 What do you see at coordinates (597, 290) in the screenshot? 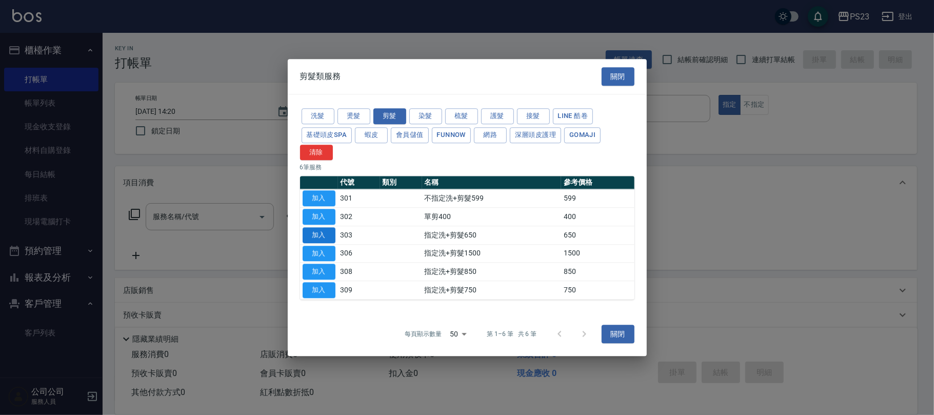
I see `td: 750` at bounding box center [597, 290].